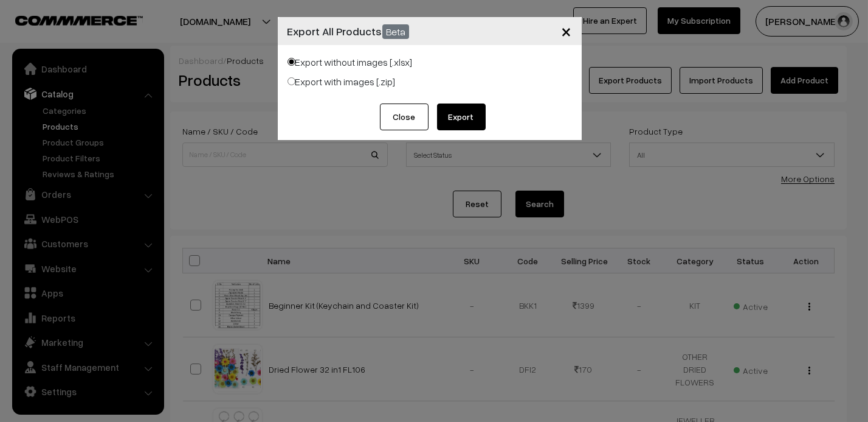 The image size is (868, 422). I want to click on span: Beta, so click(396, 31).